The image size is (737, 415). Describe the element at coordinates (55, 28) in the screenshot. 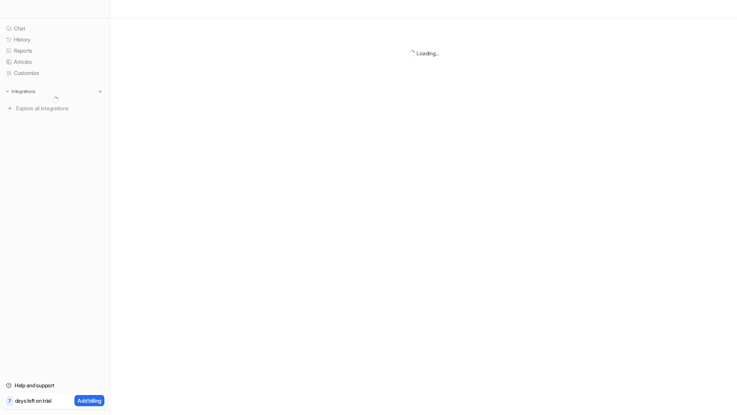

I see `a: Chat` at that location.